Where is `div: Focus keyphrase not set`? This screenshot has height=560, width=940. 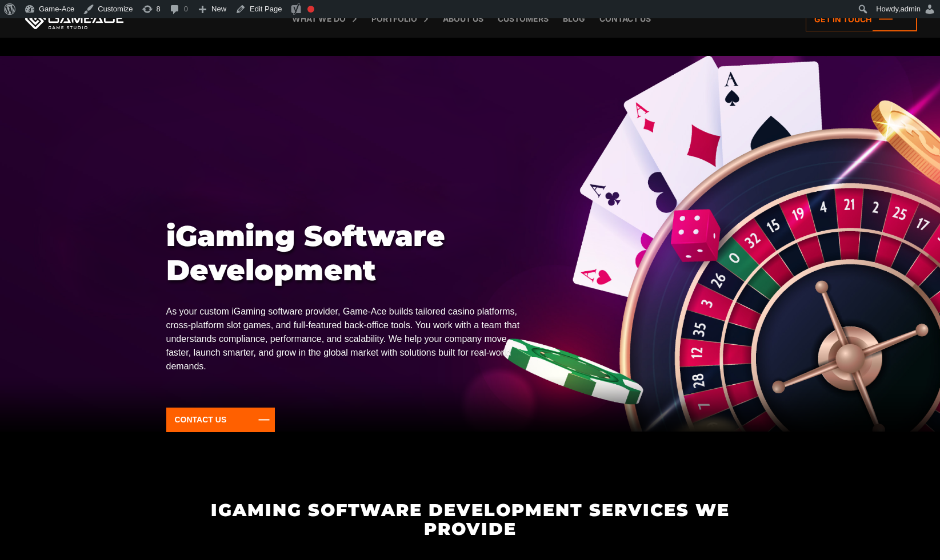
div: Focus keyphrase not set is located at coordinates (311, 9).